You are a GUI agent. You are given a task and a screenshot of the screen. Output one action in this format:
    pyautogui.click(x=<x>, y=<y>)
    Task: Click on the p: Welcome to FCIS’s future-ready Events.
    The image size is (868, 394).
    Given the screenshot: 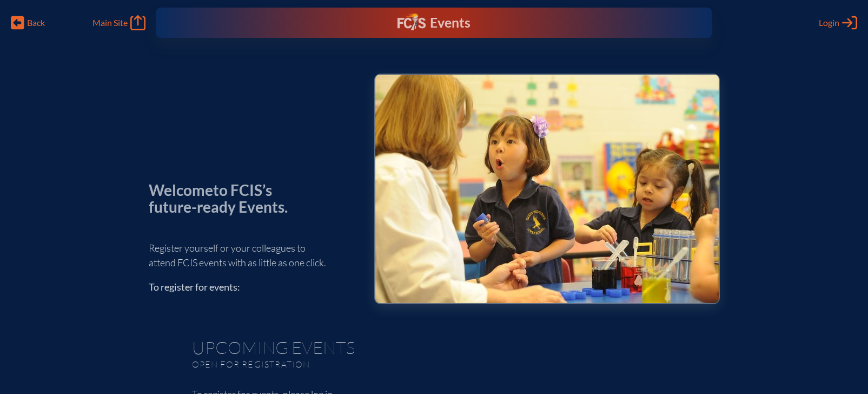 What is the action you would take?
    pyautogui.click(x=224, y=199)
    